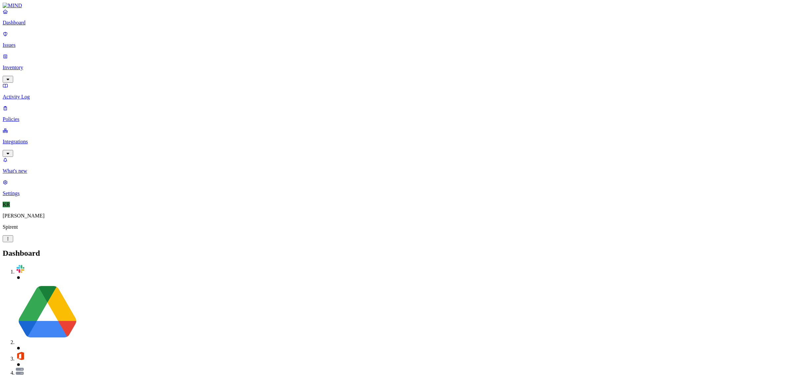 This screenshot has width=791, height=375. I want to click on p: Issues, so click(396, 45).